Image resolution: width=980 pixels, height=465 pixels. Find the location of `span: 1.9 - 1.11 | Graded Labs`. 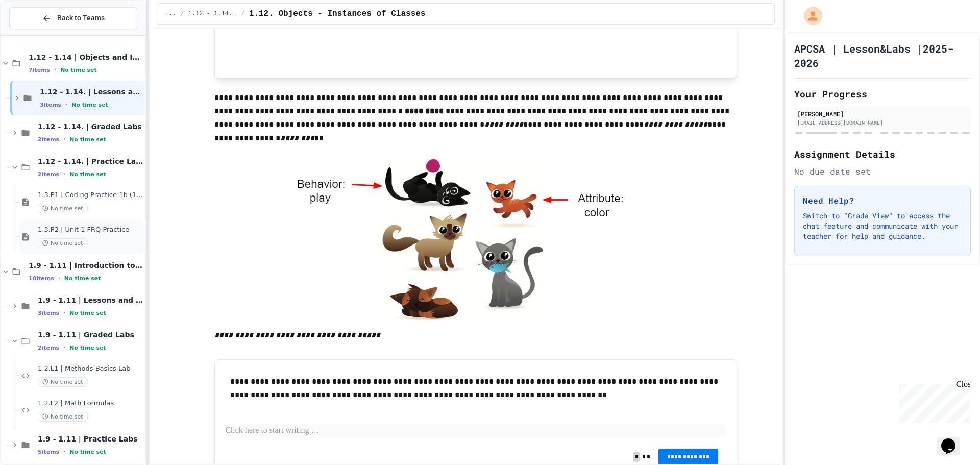

span: 1.9 - 1.11 | Graded Labs is located at coordinates (91, 335).